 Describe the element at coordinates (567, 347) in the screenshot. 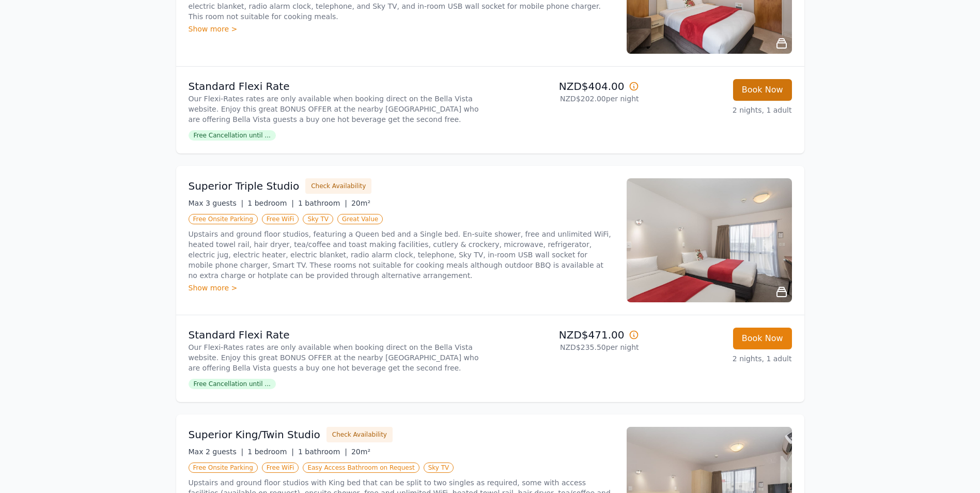

I see `p: NZD$235.50 per night` at that location.